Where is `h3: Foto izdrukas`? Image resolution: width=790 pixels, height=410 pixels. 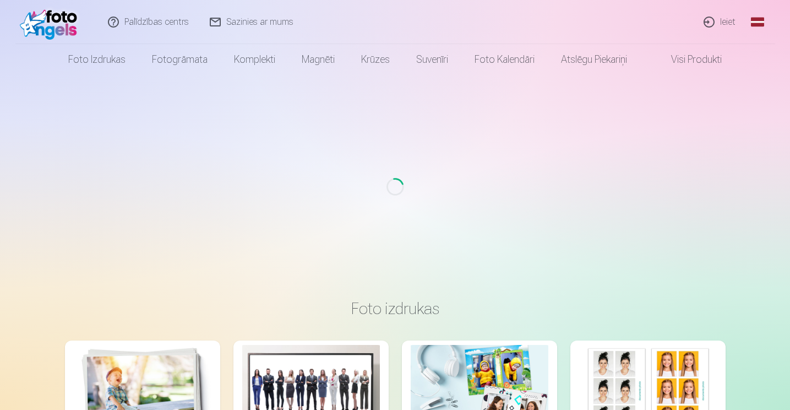 h3: Foto izdrukas is located at coordinates (395, 308).